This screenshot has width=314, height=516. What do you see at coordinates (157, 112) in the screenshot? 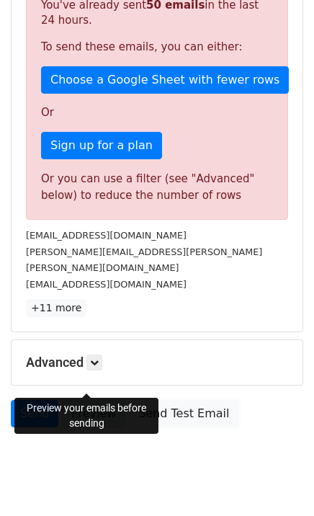
I see `p: Or` at bounding box center [157, 112].